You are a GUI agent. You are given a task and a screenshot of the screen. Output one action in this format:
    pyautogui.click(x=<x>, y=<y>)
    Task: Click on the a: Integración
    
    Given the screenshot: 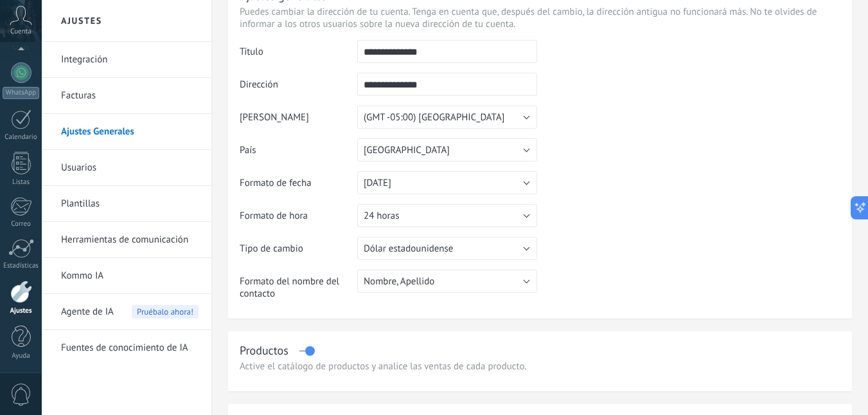 What is the action you would take?
    pyautogui.click(x=130, y=60)
    